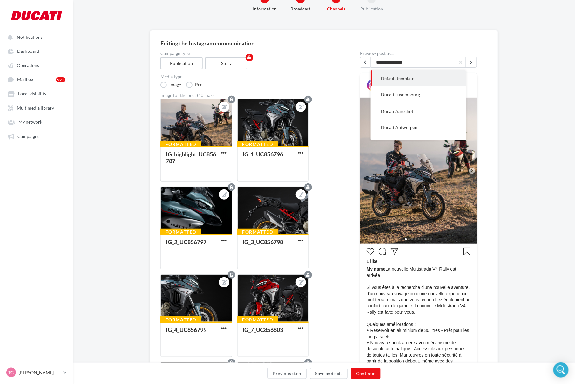  I want to click on span: Mailbox, so click(25, 79).